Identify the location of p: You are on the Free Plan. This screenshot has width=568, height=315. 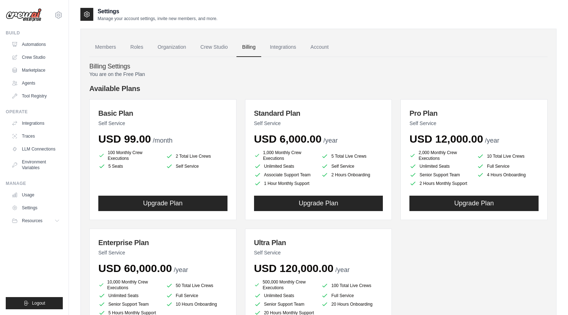
(318, 74).